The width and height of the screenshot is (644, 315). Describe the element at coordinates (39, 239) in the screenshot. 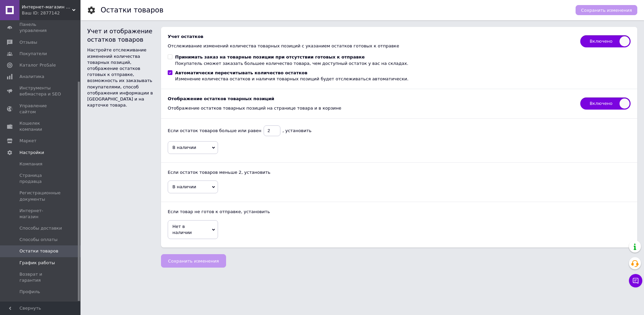

I see `span: Способы оплаты` at that location.